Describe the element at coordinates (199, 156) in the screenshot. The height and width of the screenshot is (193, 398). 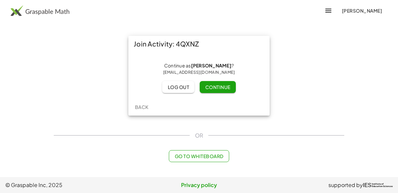
I see `button: Go to Whiteboard` at that location.